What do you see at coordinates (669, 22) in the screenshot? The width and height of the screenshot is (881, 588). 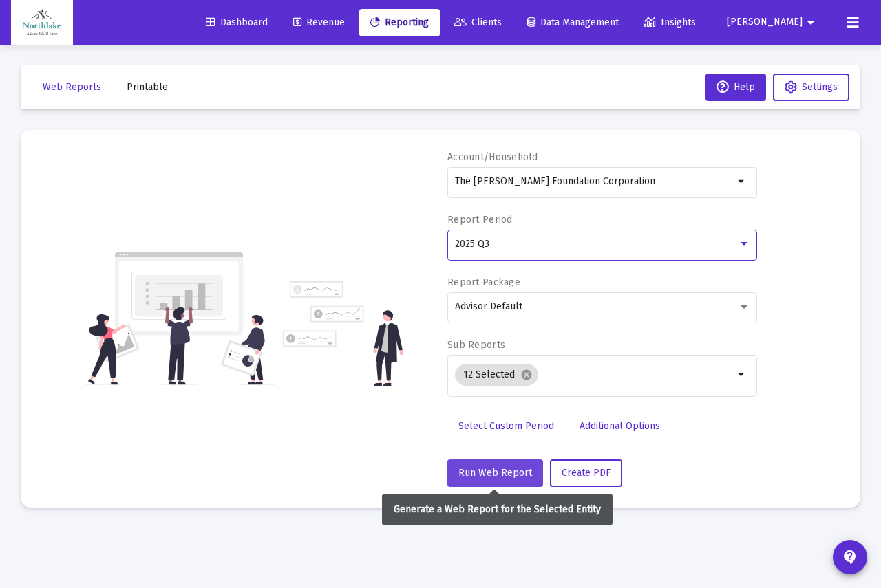 I see `span: Insights` at bounding box center [669, 22].